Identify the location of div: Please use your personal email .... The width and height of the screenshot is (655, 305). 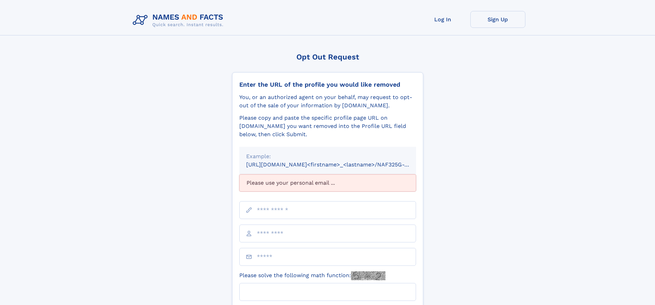
(327, 183).